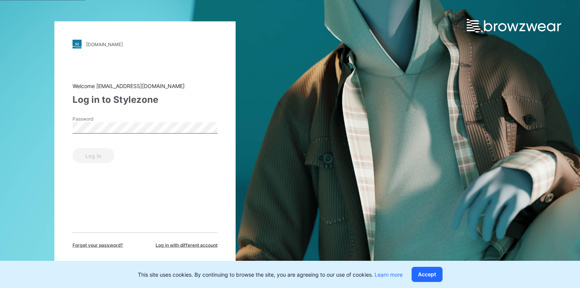 Image resolution: width=580 pixels, height=288 pixels. I want to click on label: Password, so click(99, 119).